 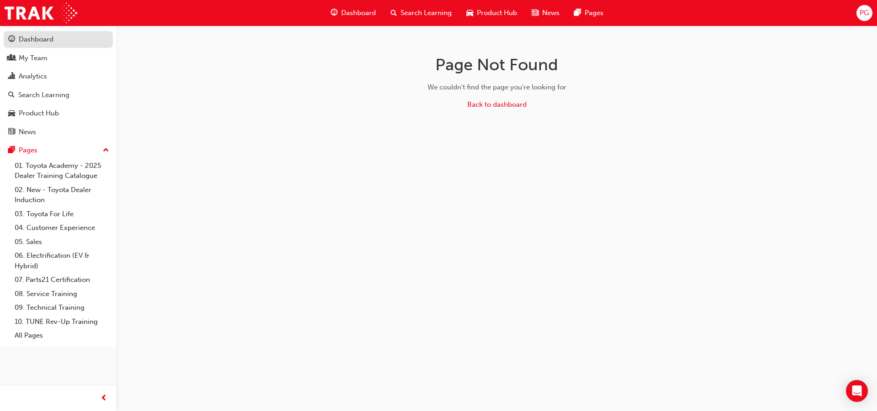 What do you see at coordinates (27, 132) in the screenshot?
I see `div: News` at bounding box center [27, 132].